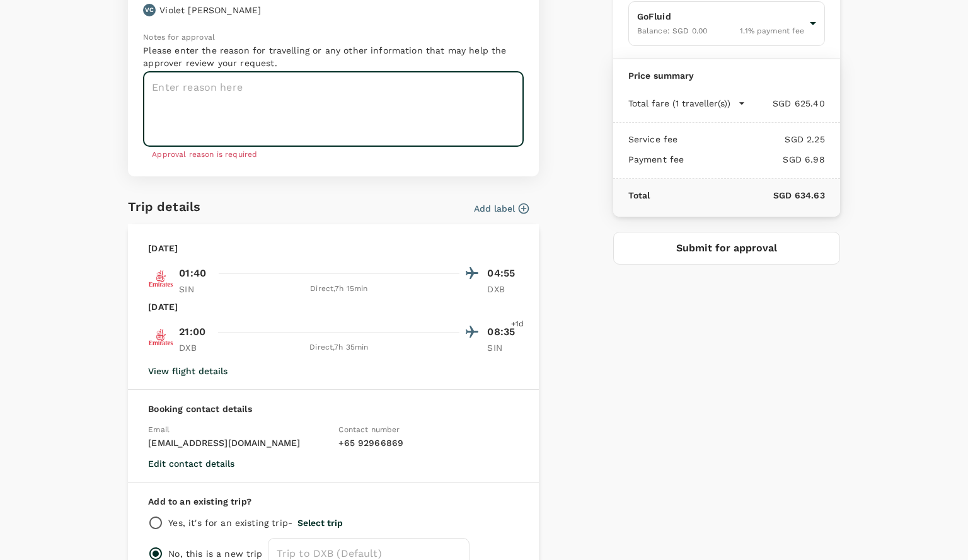 This screenshot has width=968, height=560. What do you see at coordinates (721, 16) in the screenshot?
I see `p: GoFluid` at bounding box center [721, 16].